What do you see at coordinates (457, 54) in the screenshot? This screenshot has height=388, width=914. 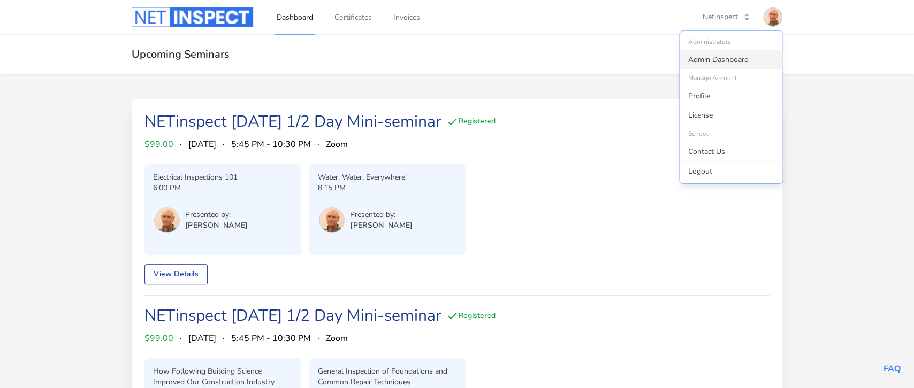 I see `h2: Upcoming Seminars` at bounding box center [457, 54].